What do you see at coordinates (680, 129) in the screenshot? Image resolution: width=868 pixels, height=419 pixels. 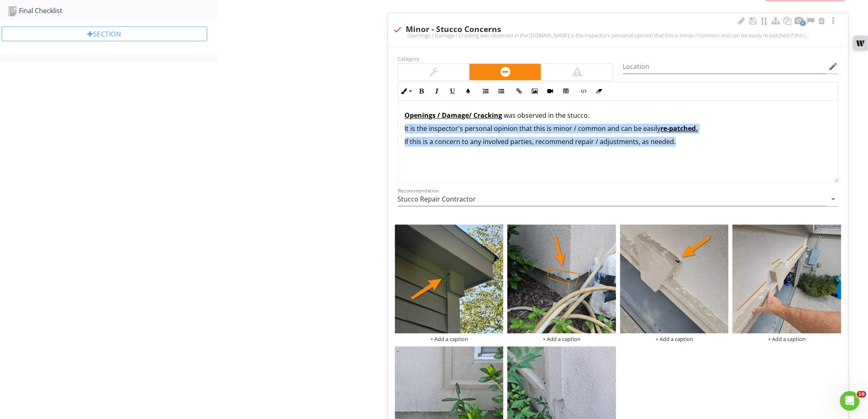 I see `u: re-patched.` at bounding box center [680, 129].